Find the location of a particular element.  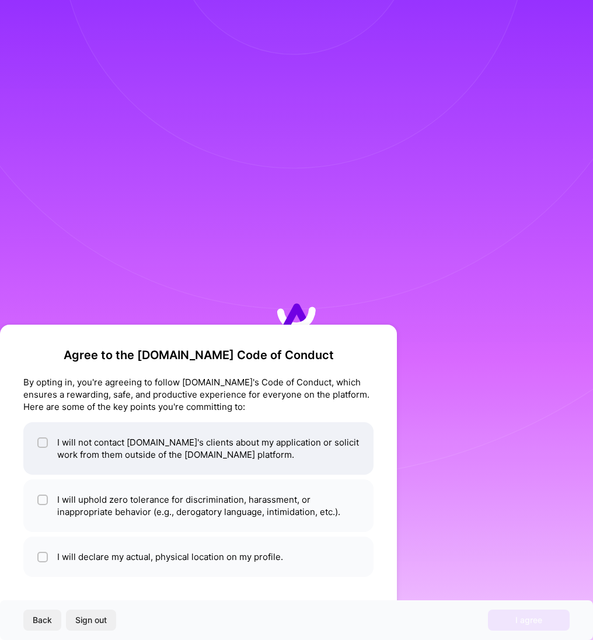

li: I will uphold zero tolerance for discrimination, harassment, or inappropriate behavior (e.g., der... is located at coordinates (198, 506).